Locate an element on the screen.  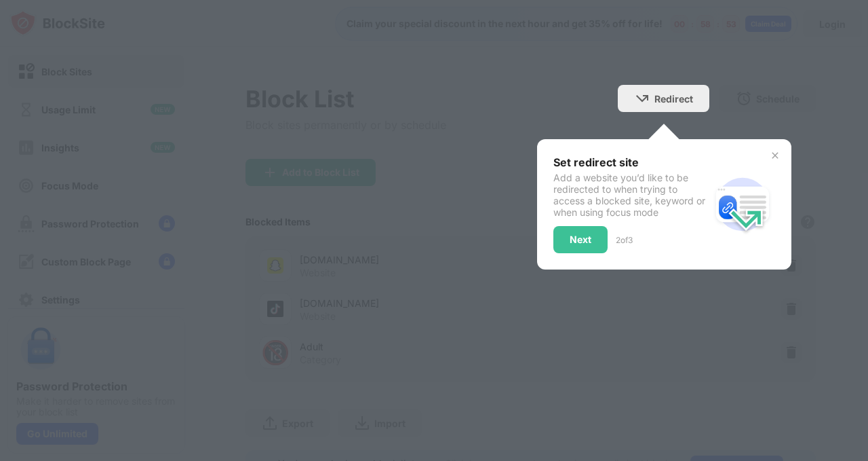
div: Set redirect site is located at coordinates (631, 162).